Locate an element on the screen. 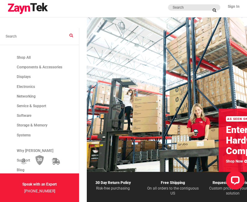  a: Systems is located at coordinates (39, 135).